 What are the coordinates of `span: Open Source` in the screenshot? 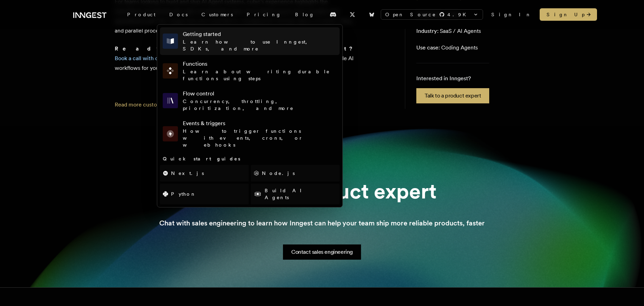 It's located at (411, 15).